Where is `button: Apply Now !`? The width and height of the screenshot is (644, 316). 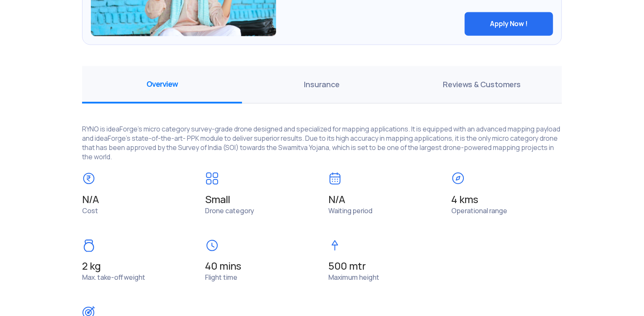 button: Apply Now ! is located at coordinates (509, 24).